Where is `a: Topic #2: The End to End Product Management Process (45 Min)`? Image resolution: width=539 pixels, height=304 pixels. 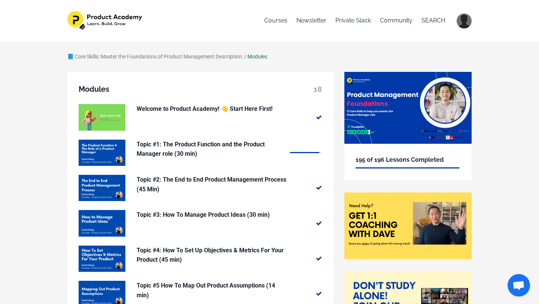
a: Topic #2: The End to End Product Management Process (45 Min) is located at coordinates (200, 188).